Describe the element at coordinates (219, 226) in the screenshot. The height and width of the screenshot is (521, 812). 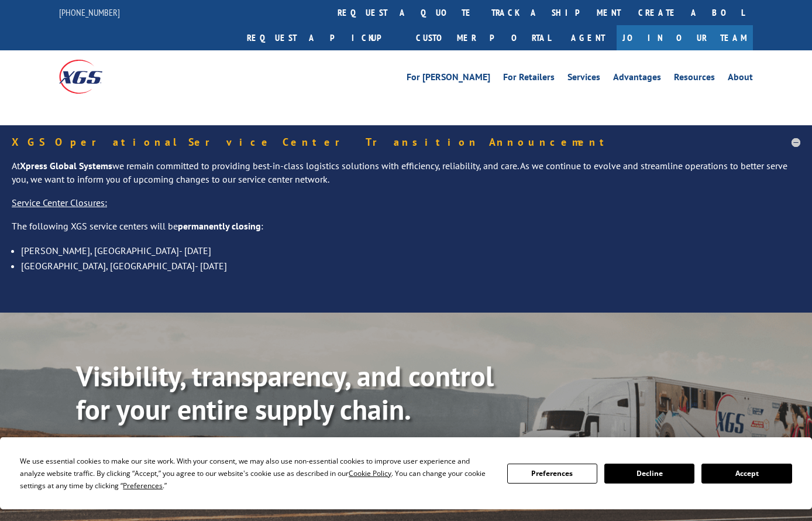
I see `strong: permanently closing` at that location.